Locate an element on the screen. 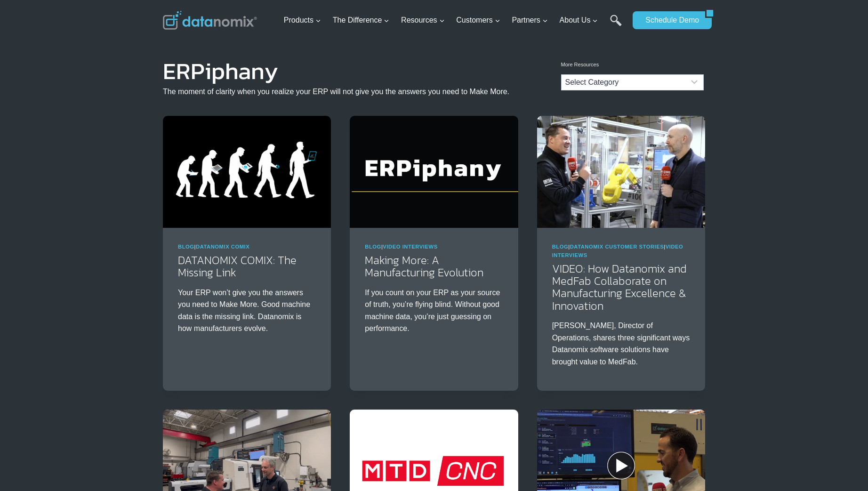 The width and height of the screenshot is (868, 491). span: Partners is located at coordinates (530, 20).